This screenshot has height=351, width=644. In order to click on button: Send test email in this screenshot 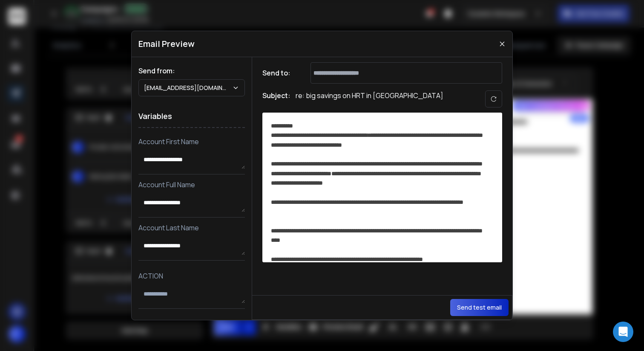, I will do `click(479, 308)`.